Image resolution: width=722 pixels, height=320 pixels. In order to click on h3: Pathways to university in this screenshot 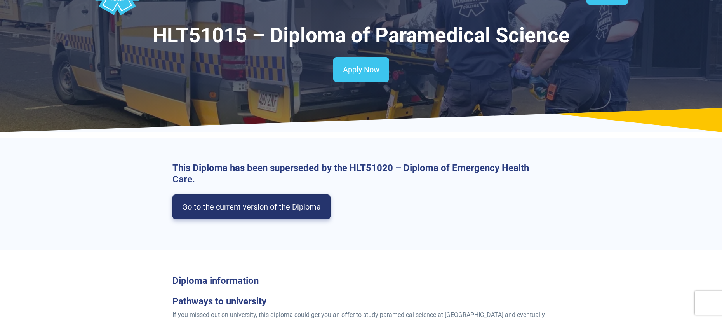, I will do `click(361, 301)`.